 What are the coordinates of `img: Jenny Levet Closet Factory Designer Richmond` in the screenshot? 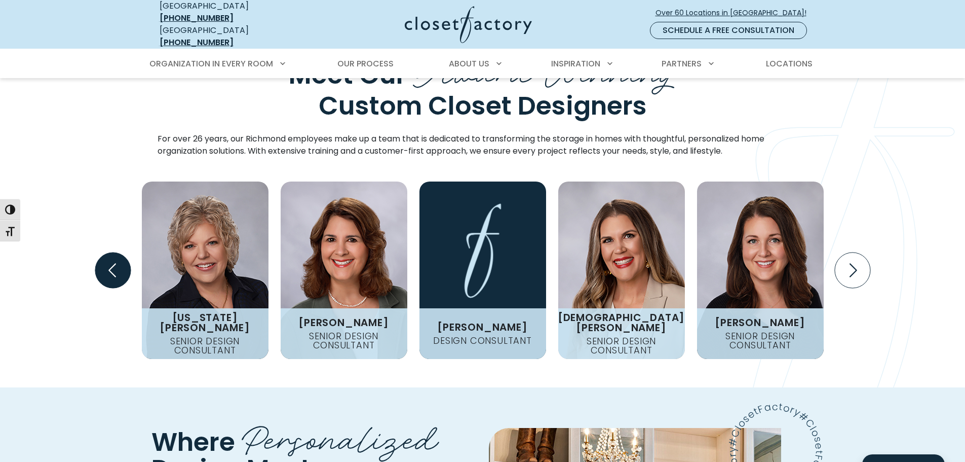 It's located at (344, 270).